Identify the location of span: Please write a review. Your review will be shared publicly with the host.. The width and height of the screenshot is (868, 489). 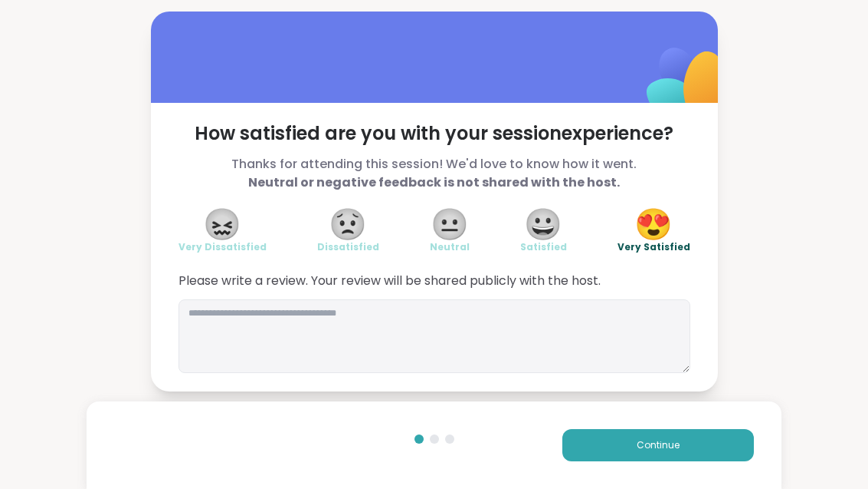
(435, 280).